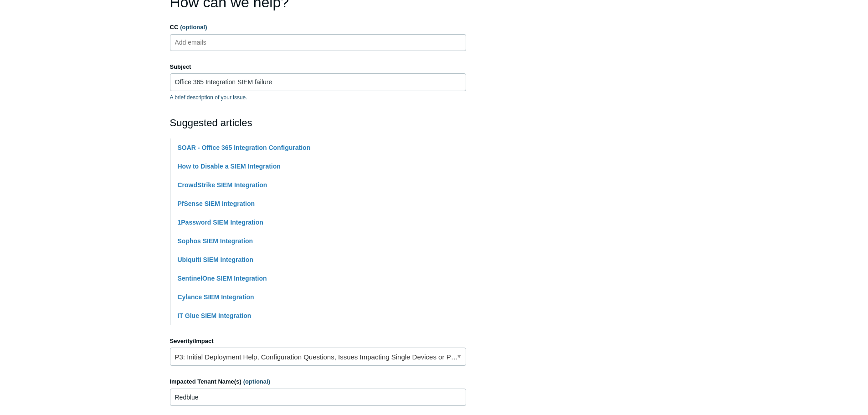 The height and width of the screenshot is (415, 868). Describe the element at coordinates (318, 67) in the screenshot. I see `label: Subject` at that location.